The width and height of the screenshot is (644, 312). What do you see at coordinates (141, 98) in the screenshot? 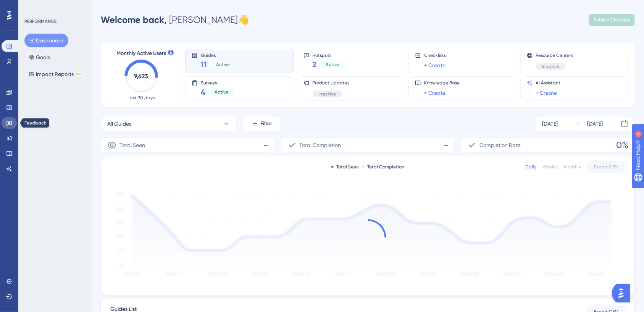
I see `span: Last 30 days` at bounding box center [141, 98].